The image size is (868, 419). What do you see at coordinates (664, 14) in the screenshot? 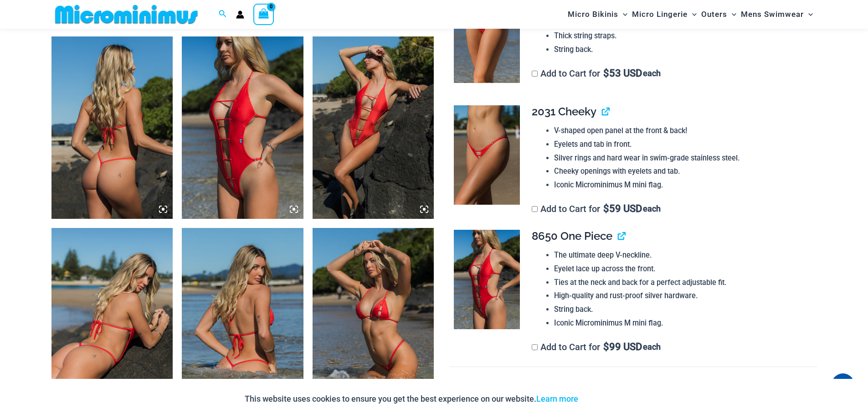
I see `a: Micro LingerieMenu ToggleMenu Toggle` at bounding box center [664, 14].